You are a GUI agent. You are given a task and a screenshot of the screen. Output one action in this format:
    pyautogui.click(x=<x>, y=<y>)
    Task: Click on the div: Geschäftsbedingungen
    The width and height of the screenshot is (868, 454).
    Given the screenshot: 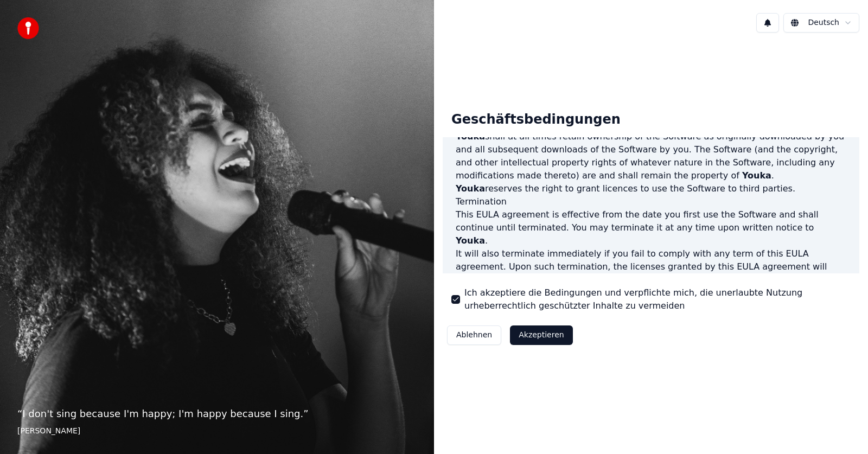 What is the action you would take?
    pyautogui.click(x=536, y=120)
    